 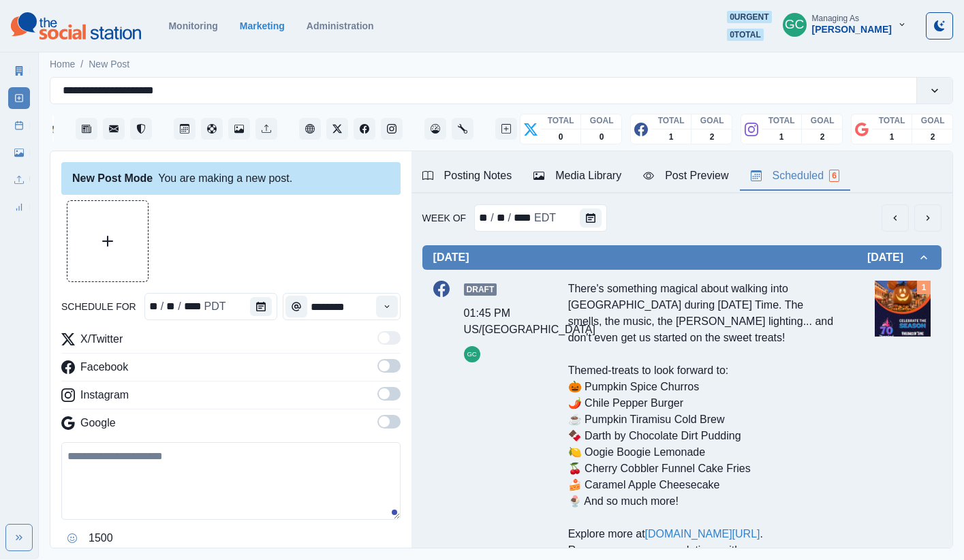 What do you see at coordinates (506, 129) in the screenshot?
I see `a: Create New Post` at bounding box center [506, 129].